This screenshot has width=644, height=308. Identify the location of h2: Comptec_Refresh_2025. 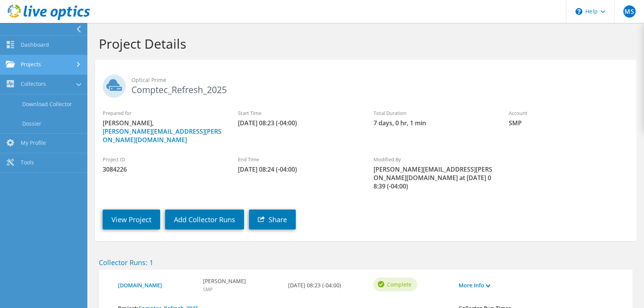
(366, 85).